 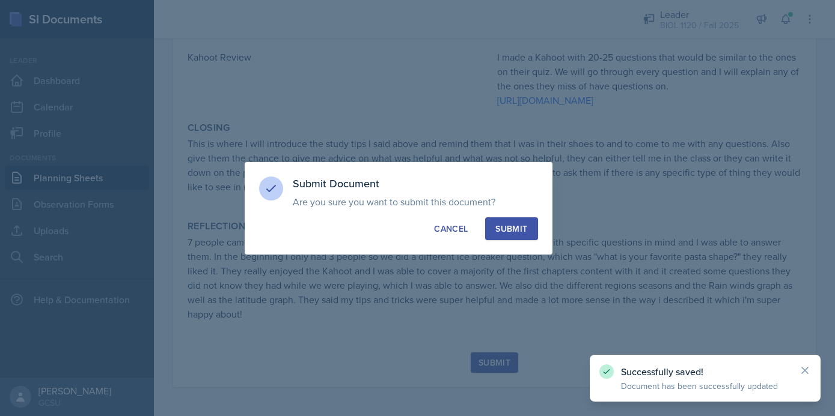 I want to click on p: Successfully saved!, so click(x=705, y=372).